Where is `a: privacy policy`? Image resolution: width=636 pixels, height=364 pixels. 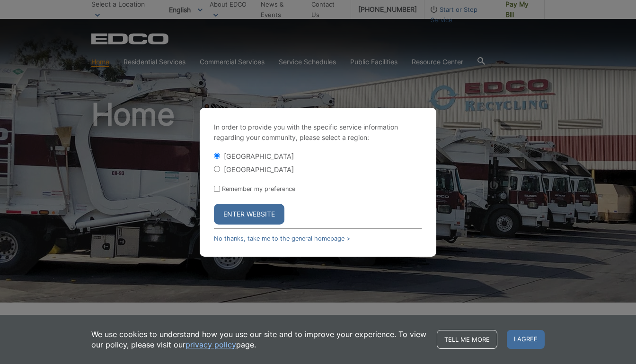
a: privacy policy is located at coordinates (211, 345).